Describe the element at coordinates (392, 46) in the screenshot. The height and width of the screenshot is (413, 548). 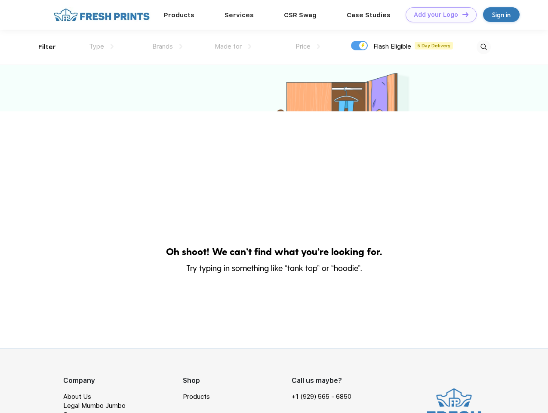
I see `span: Flash Eligible` at that location.